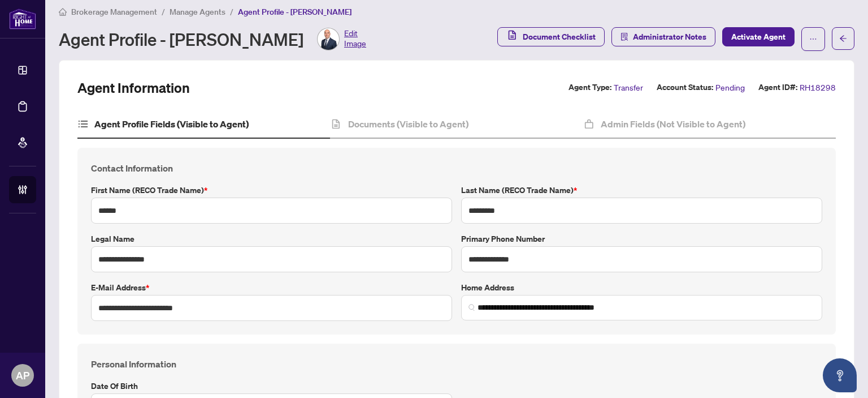  What do you see at coordinates (551, 37) in the screenshot?
I see `button: Document Checklist` at bounding box center [551, 37].